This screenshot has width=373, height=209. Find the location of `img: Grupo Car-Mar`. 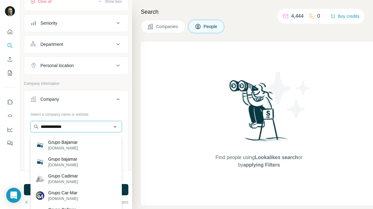

img: Grupo Car-Mar is located at coordinates (40, 195).